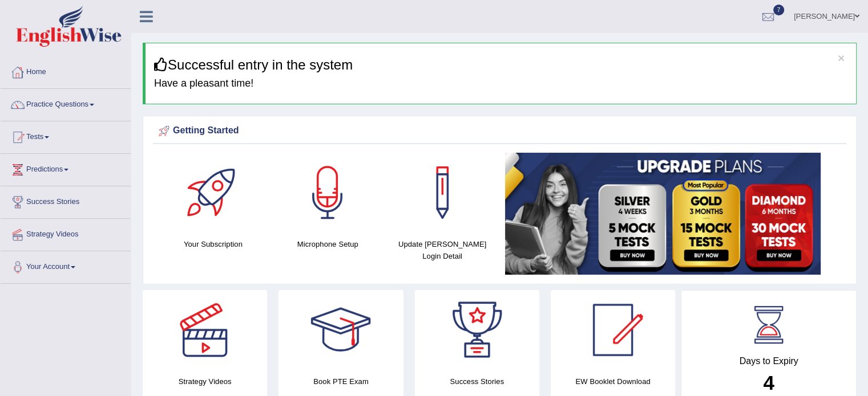 This screenshot has height=396, width=868. What do you see at coordinates (477, 381) in the screenshot?
I see `h4: Success Stories` at bounding box center [477, 381].